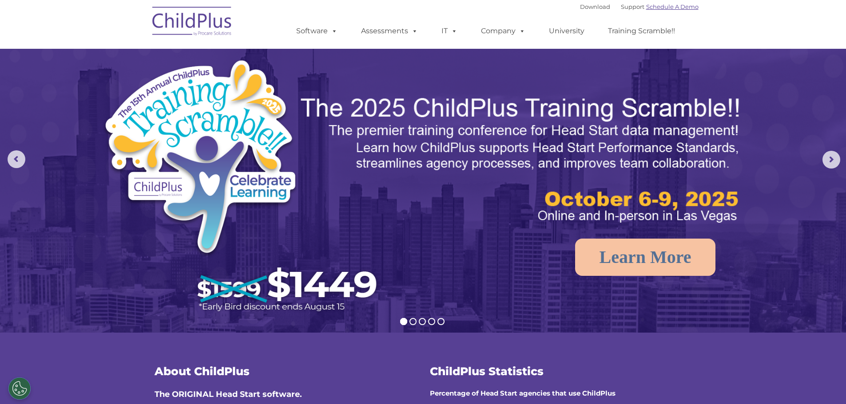 The width and height of the screenshot is (846, 404). I want to click on a: Training Scramble!!, so click(641, 31).